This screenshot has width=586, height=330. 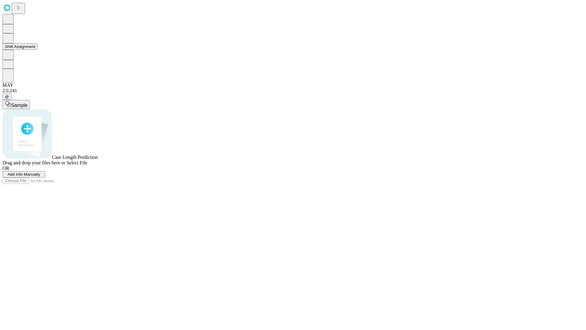 I want to click on button: Add Info Manually, so click(x=24, y=174).